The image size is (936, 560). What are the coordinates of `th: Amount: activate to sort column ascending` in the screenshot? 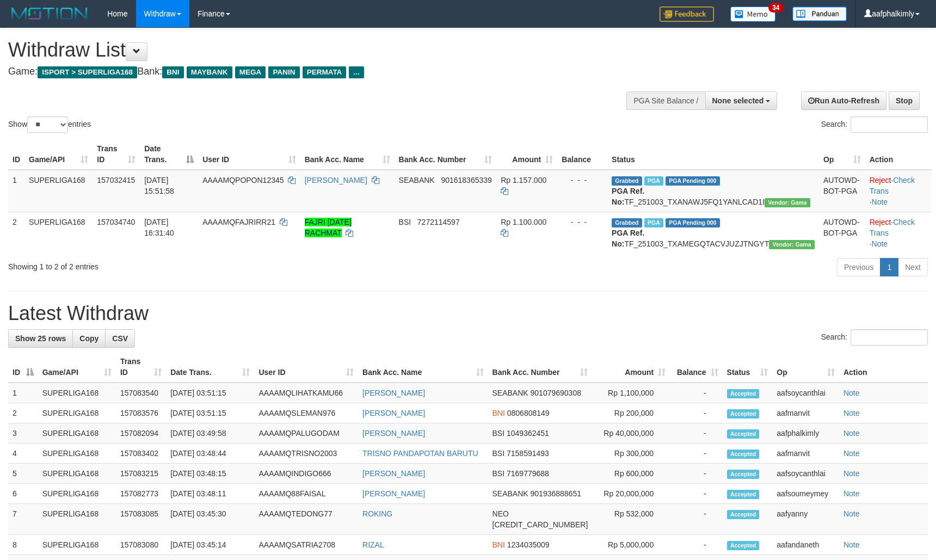 It's located at (631, 367).